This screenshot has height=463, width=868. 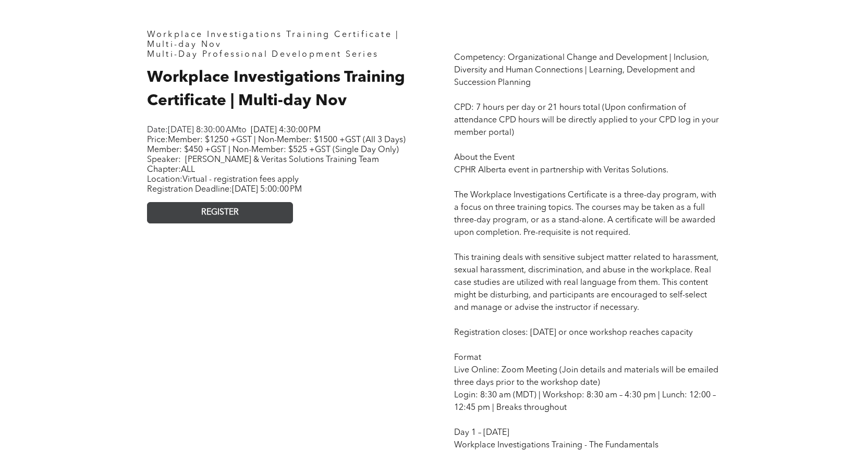 What do you see at coordinates (276, 144) in the screenshot?
I see `span: Member: $1250 +GST | Non-Member: $1500 +GST (All 3 Days) Member: $450 +GST | Non-Member: $525 +GS...` at bounding box center [276, 144].